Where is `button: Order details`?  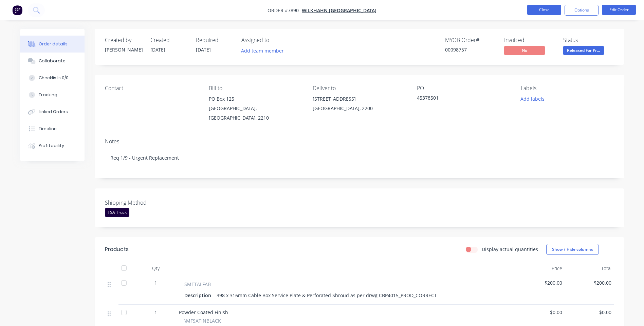 button: Order details is located at coordinates (52, 44).